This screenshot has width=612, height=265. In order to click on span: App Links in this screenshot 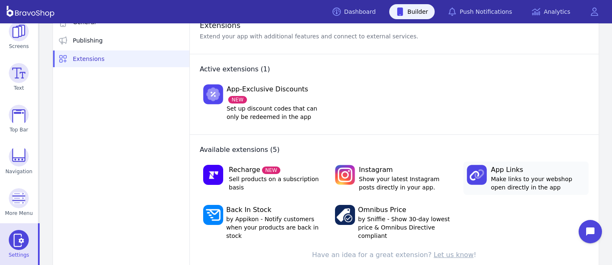, I will do `click(538, 170)`.